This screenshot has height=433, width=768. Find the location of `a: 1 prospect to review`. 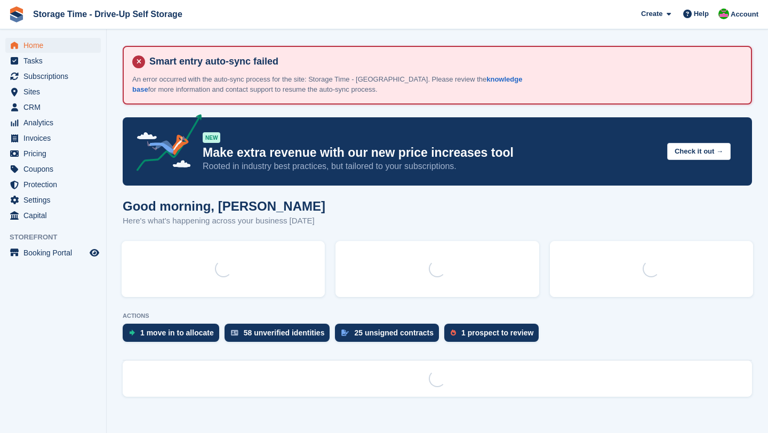

a: 1 prospect to review is located at coordinates (494, 335).